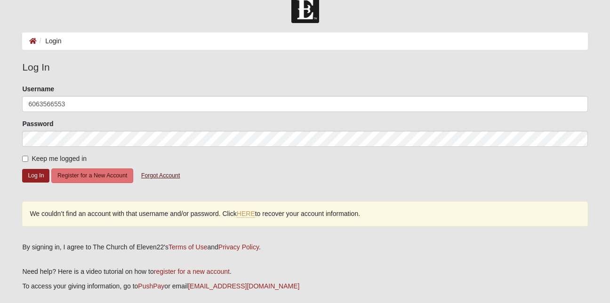 The height and width of the screenshot is (303, 610). What do you see at coordinates (92, 176) in the screenshot?
I see `button: Register for a New Account` at bounding box center [92, 176].